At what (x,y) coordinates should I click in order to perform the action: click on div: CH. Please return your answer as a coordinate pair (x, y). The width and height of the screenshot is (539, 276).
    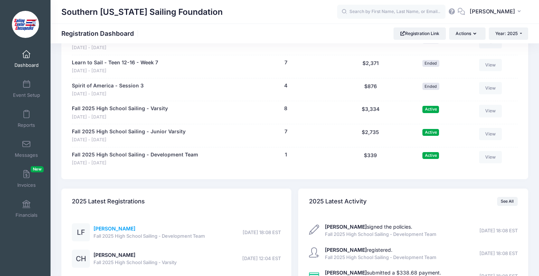
    Looking at the image, I should click on (81, 258).